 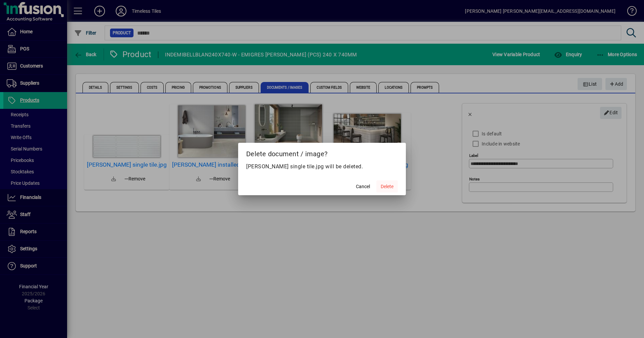 I want to click on h2: Delete document / image?, so click(x=322, y=152).